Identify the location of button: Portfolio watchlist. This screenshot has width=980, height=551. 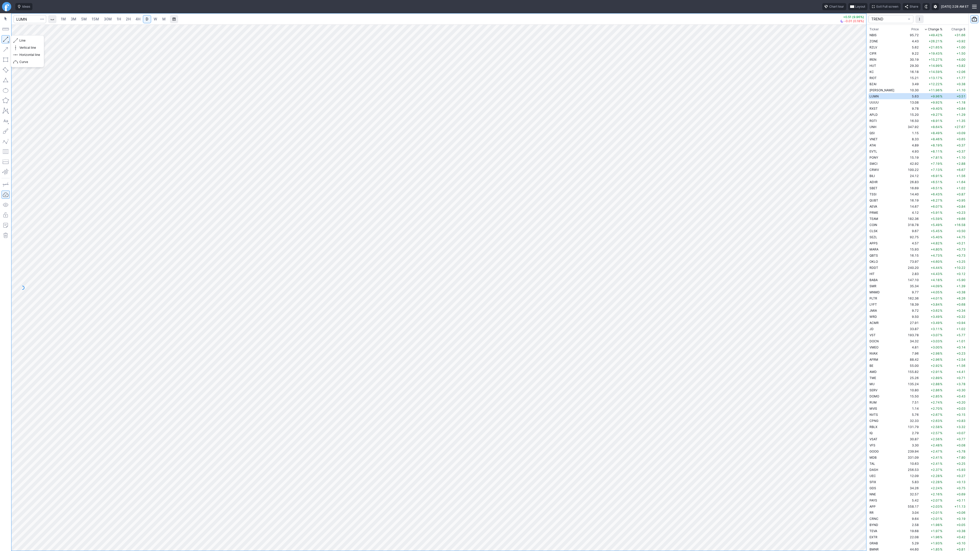
(974, 19).